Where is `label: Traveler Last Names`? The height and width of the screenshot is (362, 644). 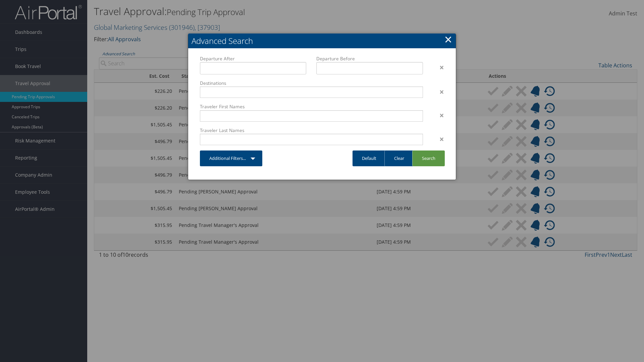 label: Traveler Last Names is located at coordinates (311, 131).